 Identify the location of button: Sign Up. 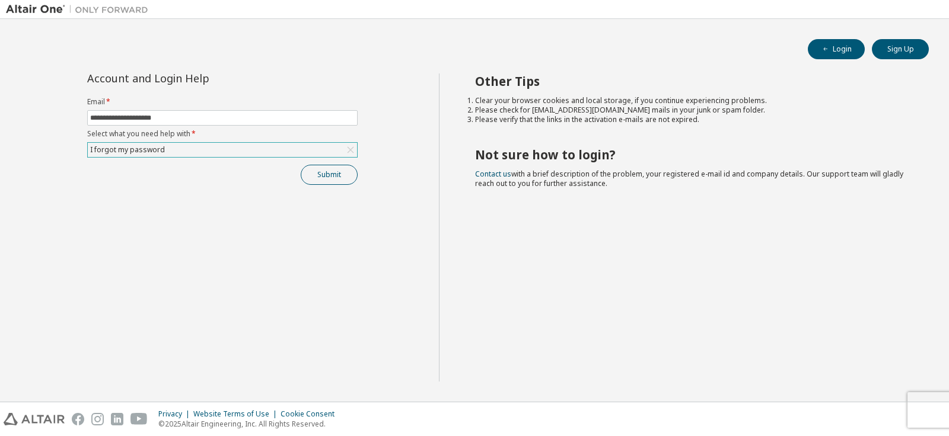
(900, 49).